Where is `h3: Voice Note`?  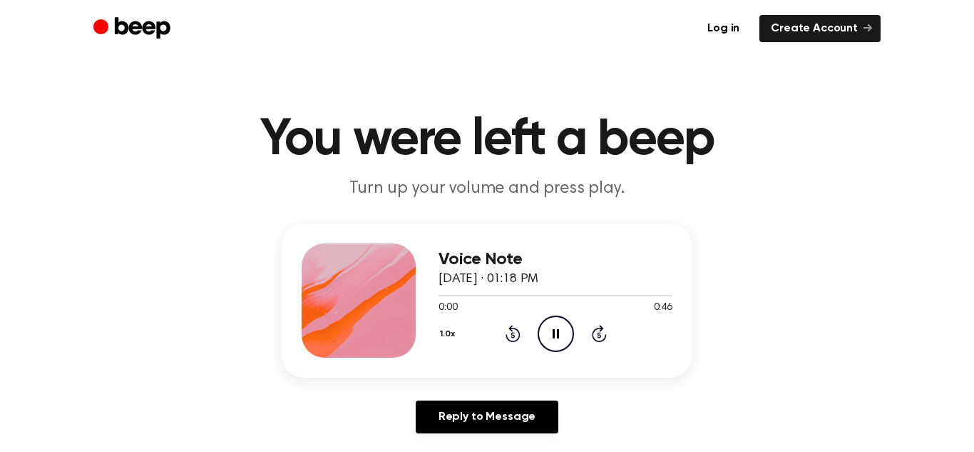
h3: Voice Note is located at coordinates (556, 259).